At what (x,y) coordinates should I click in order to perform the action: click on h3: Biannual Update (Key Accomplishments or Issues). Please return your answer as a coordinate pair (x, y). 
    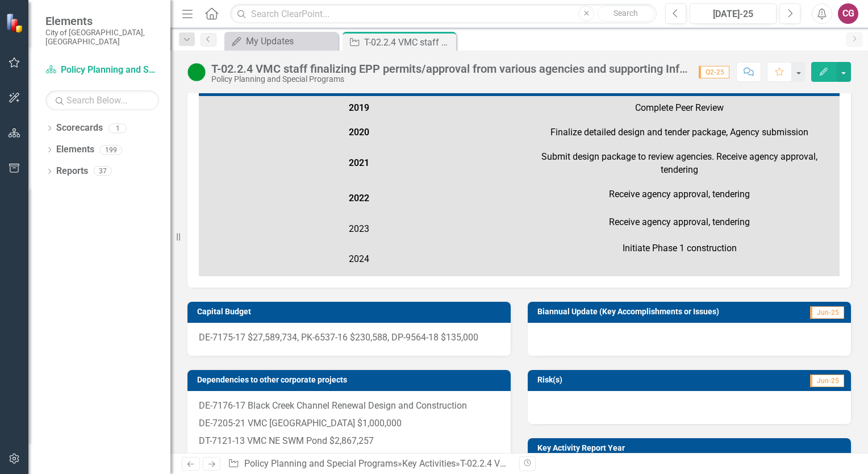
    Looking at the image, I should click on (666, 311).